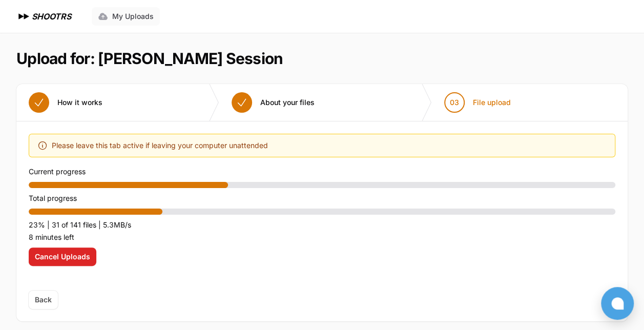 The height and width of the screenshot is (330, 644). What do you see at coordinates (322, 225) in the screenshot?
I see `p: 23% | 31 of 141 files | 5.3MB/s` at bounding box center [322, 225].